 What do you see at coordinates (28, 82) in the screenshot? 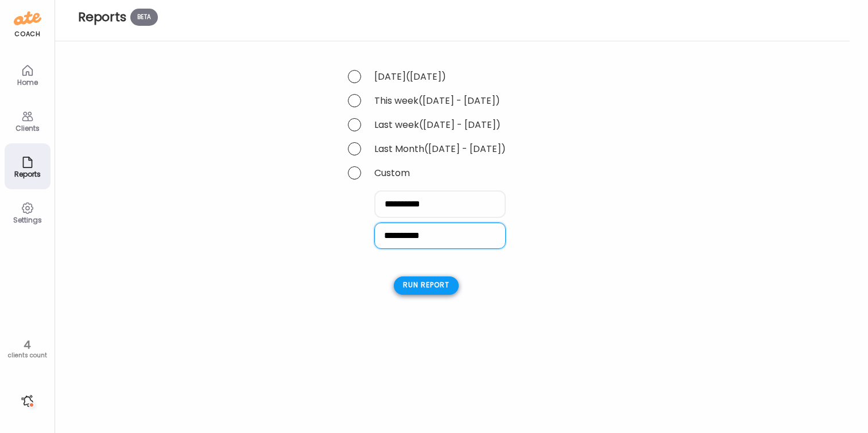
I see `div: Home` at bounding box center [28, 82].